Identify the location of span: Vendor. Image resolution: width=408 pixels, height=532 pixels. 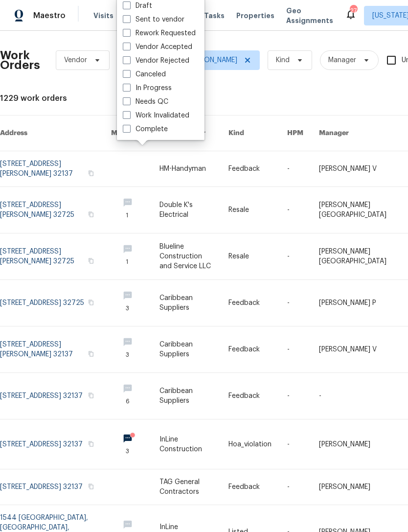
(75, 60).